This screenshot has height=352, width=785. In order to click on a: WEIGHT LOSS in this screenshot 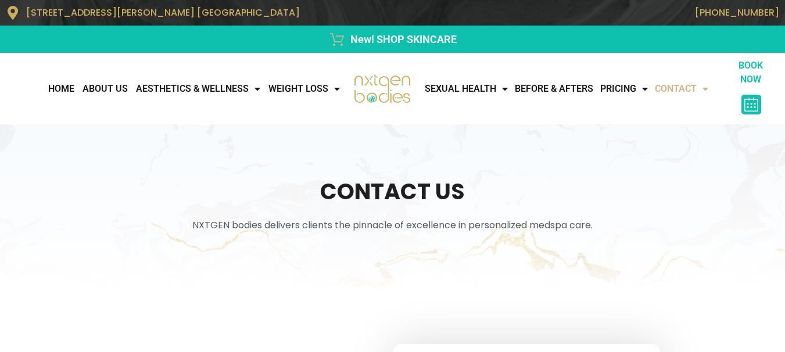, I will do `click(304, 89)`.